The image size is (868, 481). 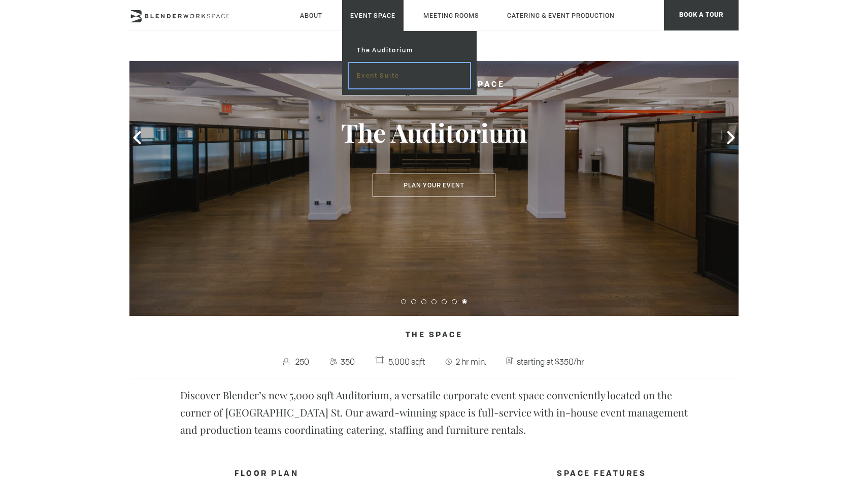 What do you see at coordinates (550, 362) in the screenshot?
I see `span: starting at $350/hr` at bounding box center [550, 362].